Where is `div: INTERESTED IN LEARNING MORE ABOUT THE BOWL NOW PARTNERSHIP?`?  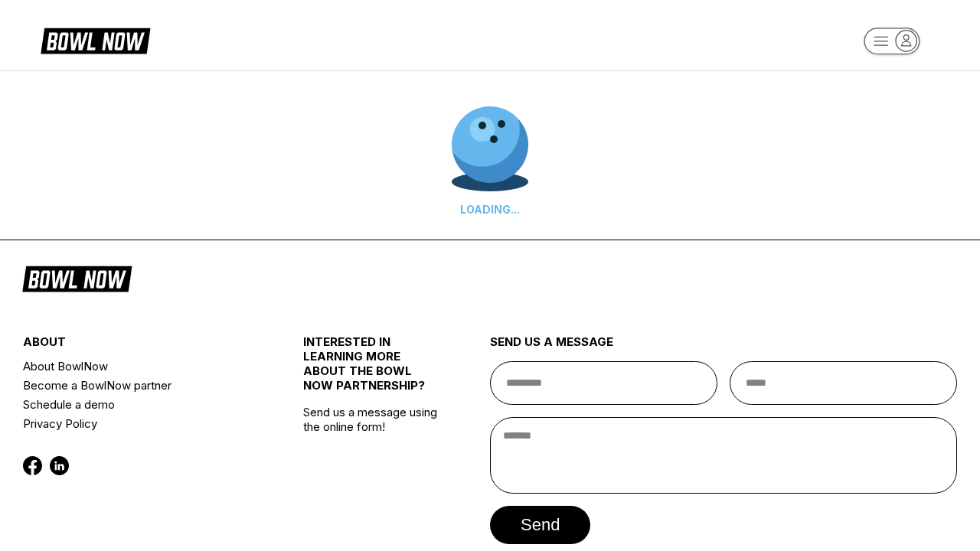 div: INTERESTED IN LEARNING MORE ABOUT THE BOWL NOW PARTNERSHIP? is located at coordinates (373, 370).